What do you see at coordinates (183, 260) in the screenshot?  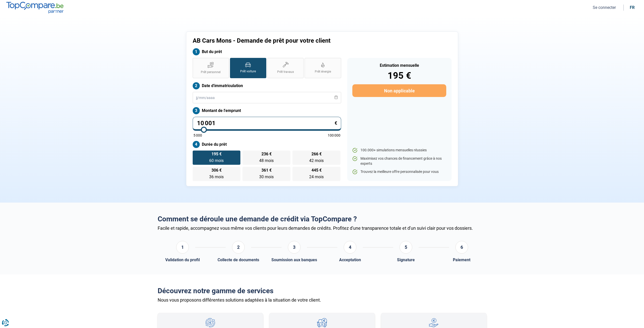 I see `div: Validation du profil` at bounding box center [183, 260].